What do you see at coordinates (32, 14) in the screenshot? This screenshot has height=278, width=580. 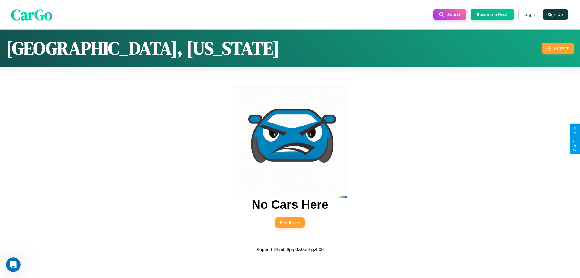 I see `span: CarGo` at bounding box center [32, 14].